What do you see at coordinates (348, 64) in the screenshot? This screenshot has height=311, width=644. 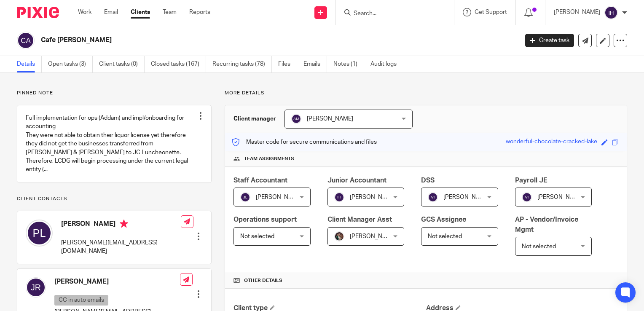 I see `a: Notes (1)` at bounding box center [348, 64].